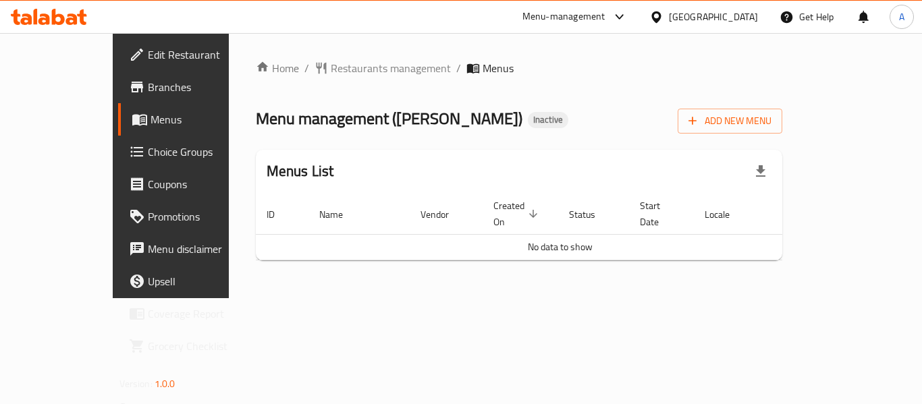  What do you see at coordinates (202, 314) in the screenshot?
I see `span: Coverage Report` at bounding box center [202, 314].